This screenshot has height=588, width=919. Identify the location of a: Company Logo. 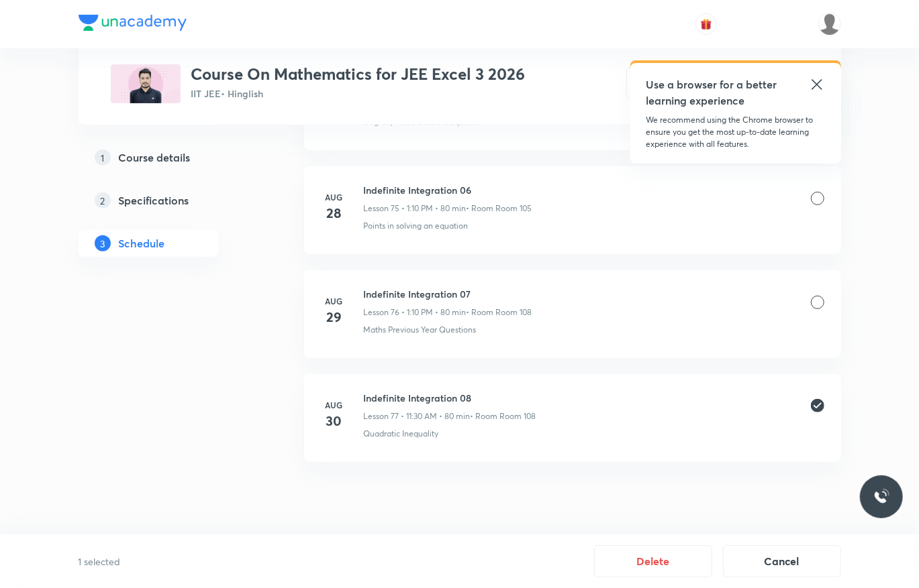
(132, 24).